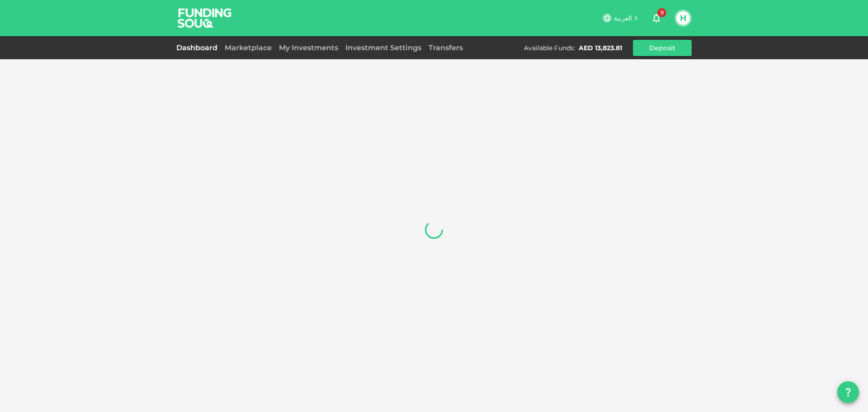  I want to click on span: 9, so click(661, 12).